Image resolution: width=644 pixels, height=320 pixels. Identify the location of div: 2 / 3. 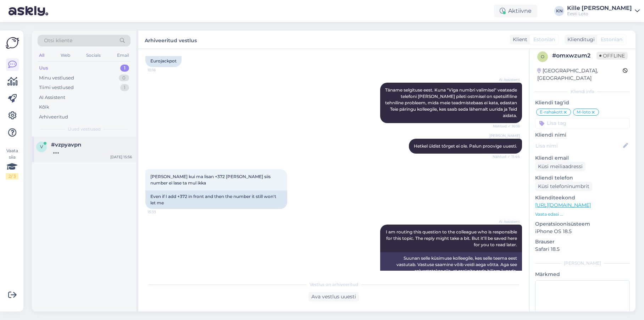
(12, 177).